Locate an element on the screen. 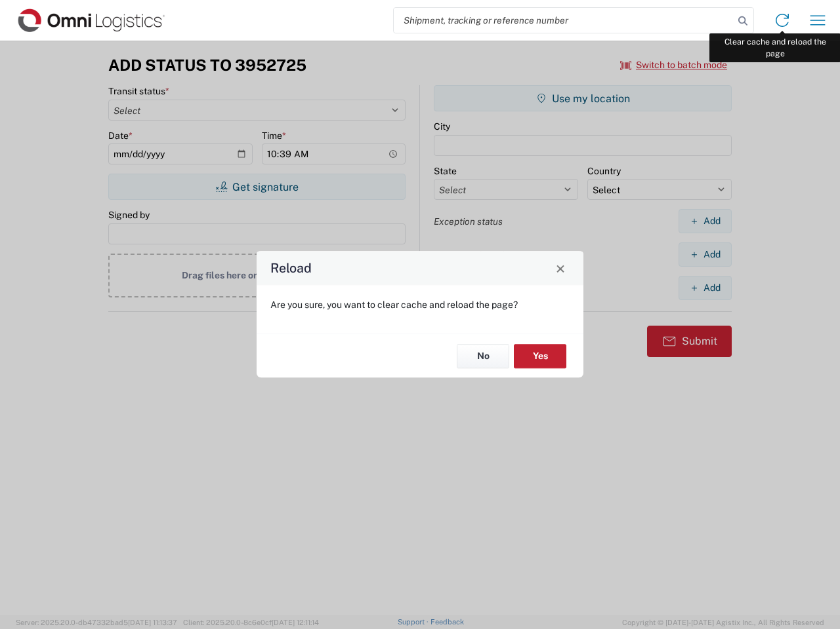 Image resolution: width=840 pixels, height=629 pixels. p: Are you sure, you want to clear cache and reload the page? is located at coordinates (420, 305).